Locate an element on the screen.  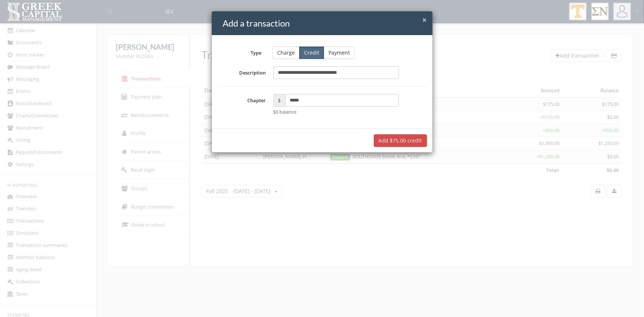
label: Type is located at coordinates (239, 52).